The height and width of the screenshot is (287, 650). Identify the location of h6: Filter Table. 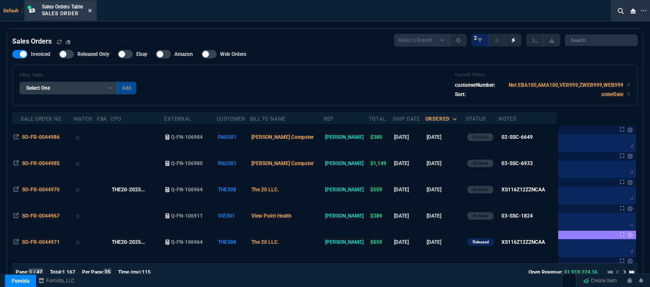
(78, 75).